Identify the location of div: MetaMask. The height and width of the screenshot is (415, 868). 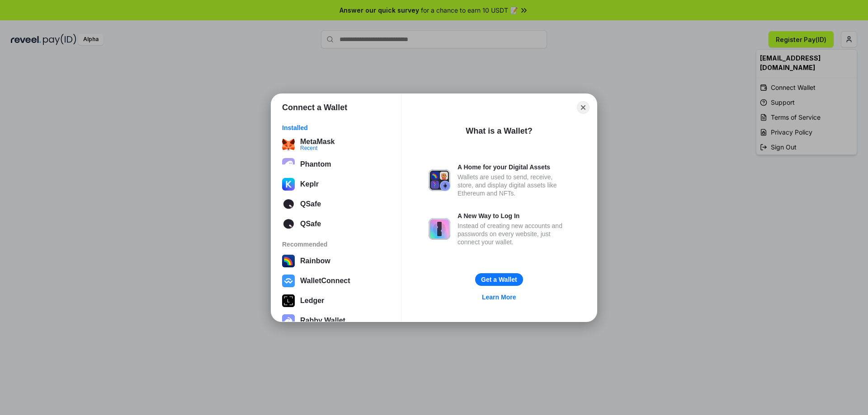
(317, 141).